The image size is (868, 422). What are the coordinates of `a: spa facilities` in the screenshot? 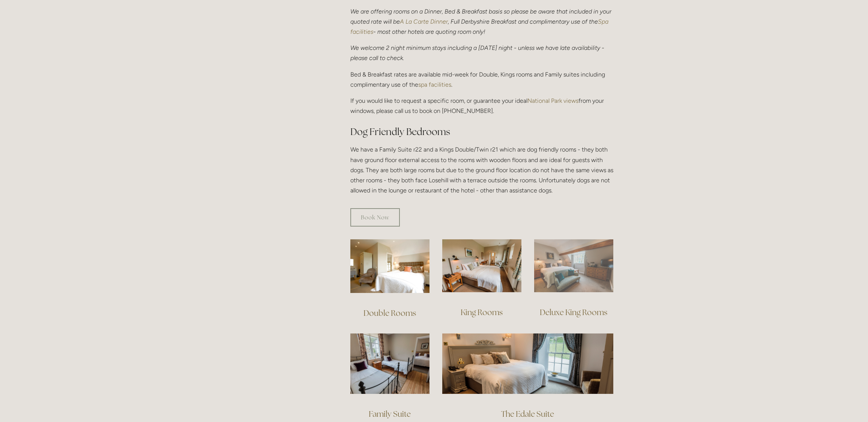 It's located at (435, 85).